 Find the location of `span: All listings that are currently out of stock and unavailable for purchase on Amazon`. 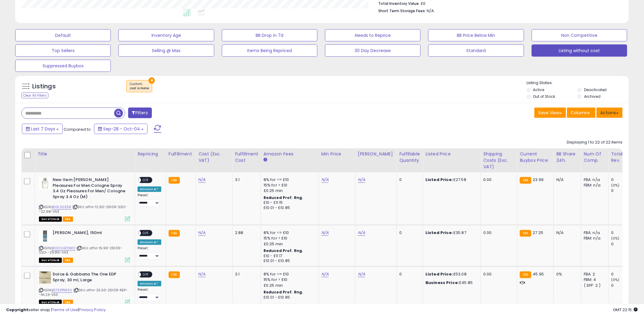

span: All listings that are currently out of stock and unavailable for purchase on Amazon is located at coordinates (50, 219).